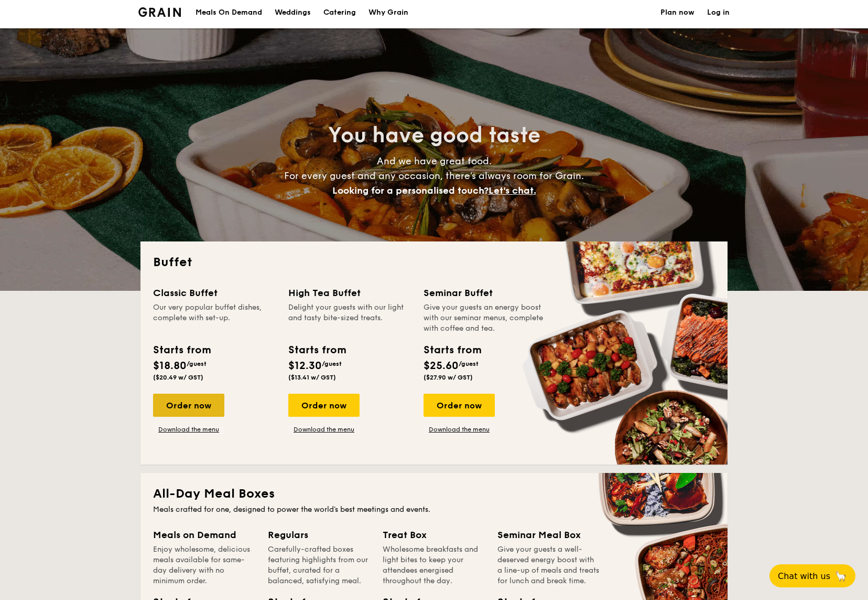 This screenshot has height=600, width=868. What do you see at coordinates (204, 565) in the screenshot?
I see `div: Enjoy wholesome, delicious meals available for same-day delivery with no minimum order.` at bounding box center [204, 565].